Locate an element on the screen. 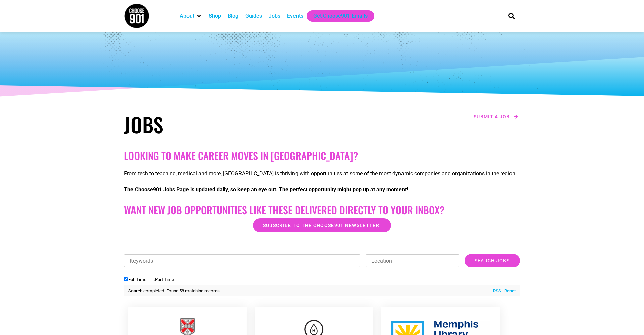 The image size is (644, 335). div: Events is located at coordinates (295, 16).